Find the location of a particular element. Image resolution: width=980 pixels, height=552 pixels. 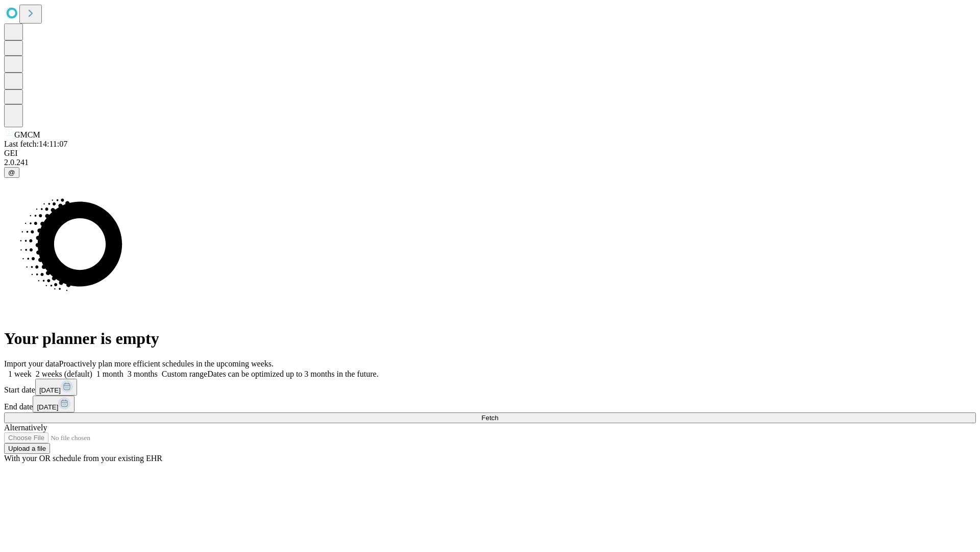

span: 2 weeks (default) is located at coordinates (64, 373).